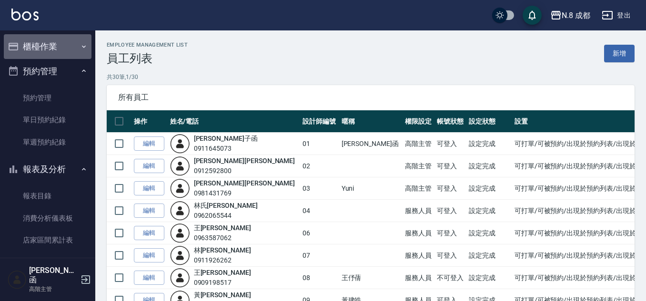  What do you see at coordinates (371, 278) in the screenshot?
I see `td: 王伃蒨` at bounding box center [371, 278].